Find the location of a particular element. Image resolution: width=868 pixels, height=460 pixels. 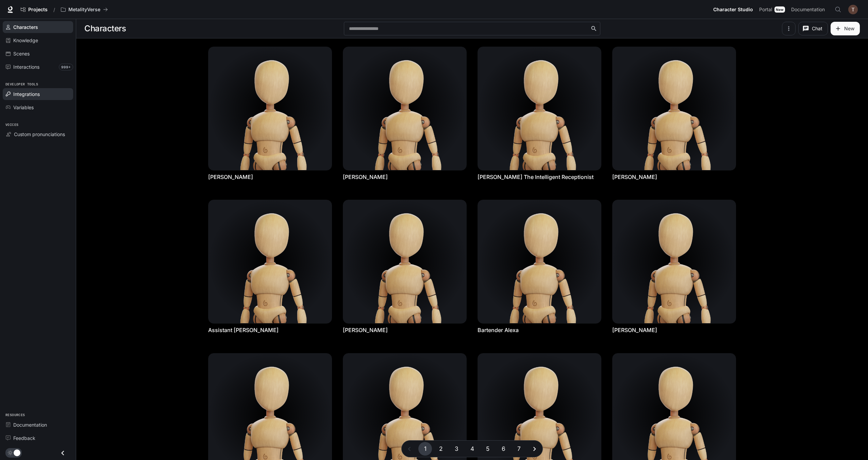

a: Go to projects is located at coordinates (34, 10).